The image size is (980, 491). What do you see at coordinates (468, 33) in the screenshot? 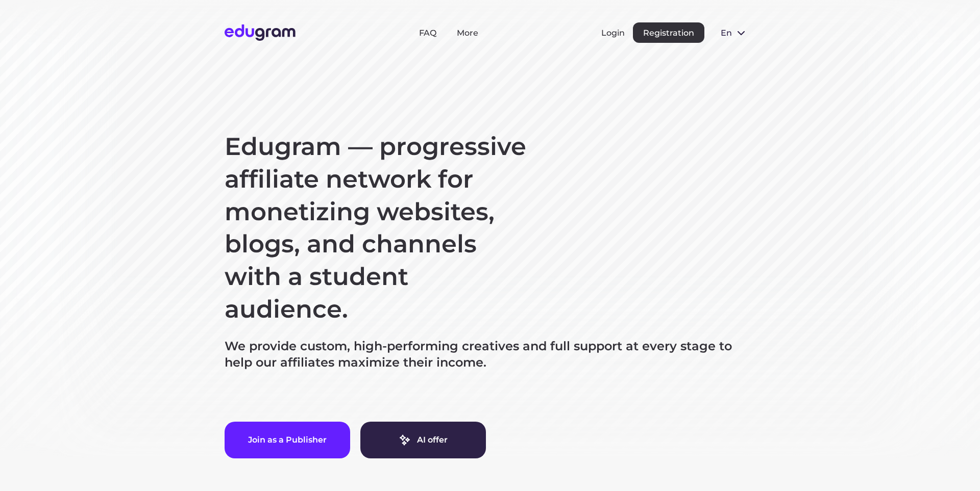
I see `a: More` at bounding box center [468, 33].